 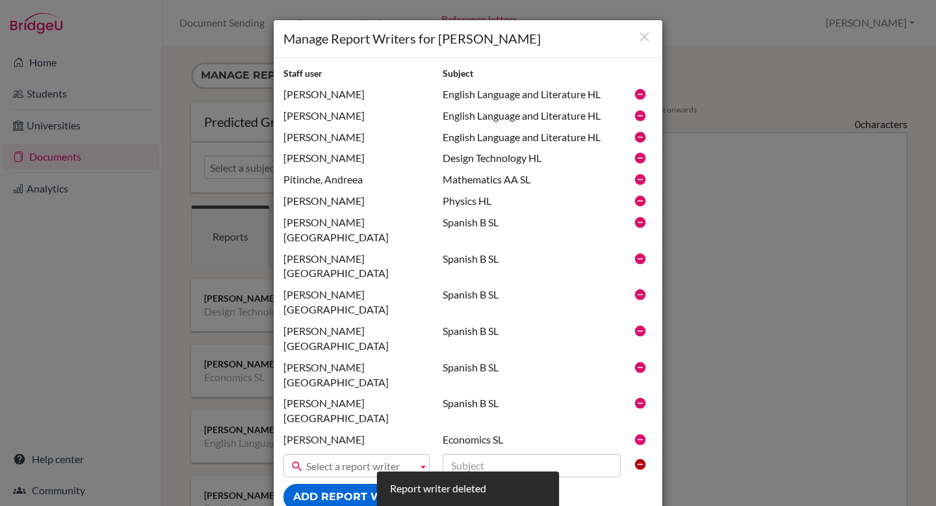 I want to click on div: Economics SL, so click(x=532, y=440).